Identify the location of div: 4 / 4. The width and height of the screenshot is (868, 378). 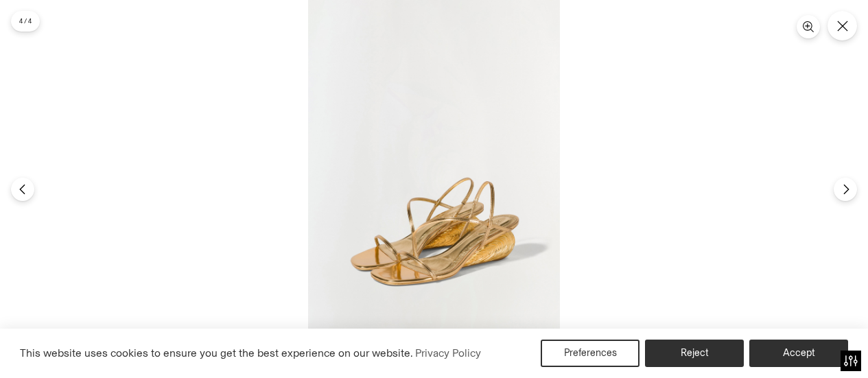
(25, 21).